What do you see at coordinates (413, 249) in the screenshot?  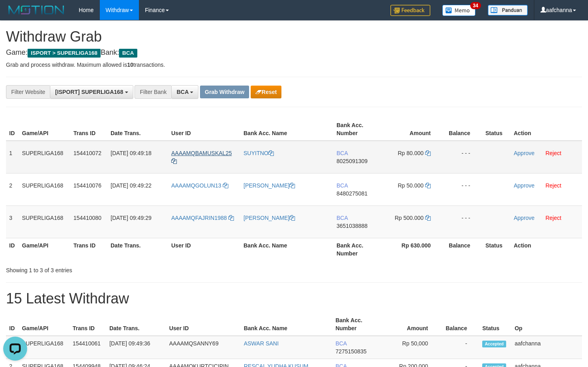 I see `th: Rp 630.000` at bounding box center [413, 249].